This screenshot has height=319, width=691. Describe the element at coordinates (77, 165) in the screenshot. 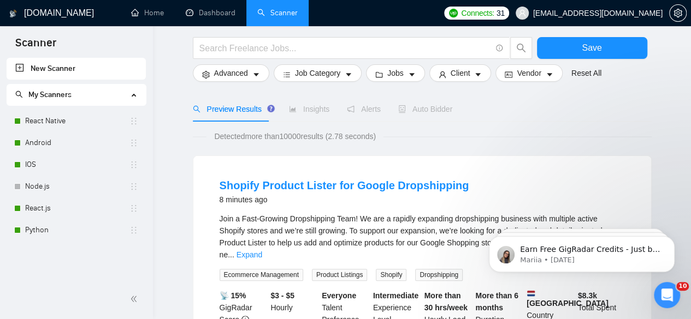

I see `a: IOS` at that location.